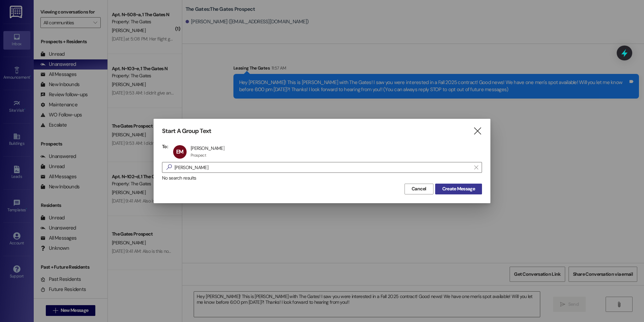 Image resolution: width=644 pixels, height=322 pixels. I want to click on button: Clear text, so click(476, 168).